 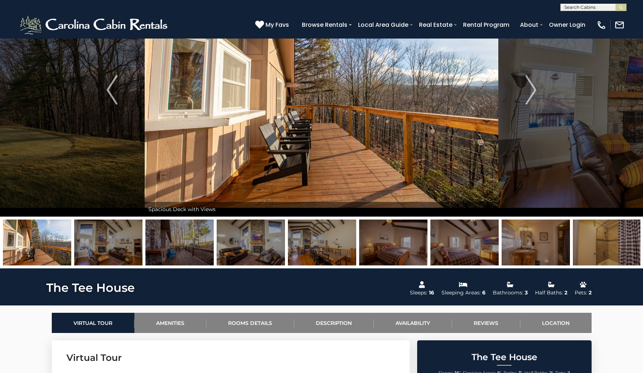 I want to click on img: 167757106, so click(x=180, y=242).